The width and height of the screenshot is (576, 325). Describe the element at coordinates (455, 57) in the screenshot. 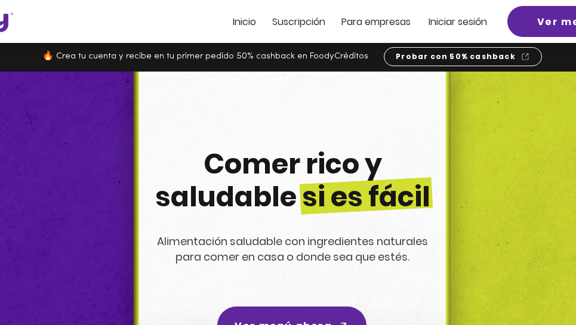

I see `span: Probar con 50% cashback` at that location.